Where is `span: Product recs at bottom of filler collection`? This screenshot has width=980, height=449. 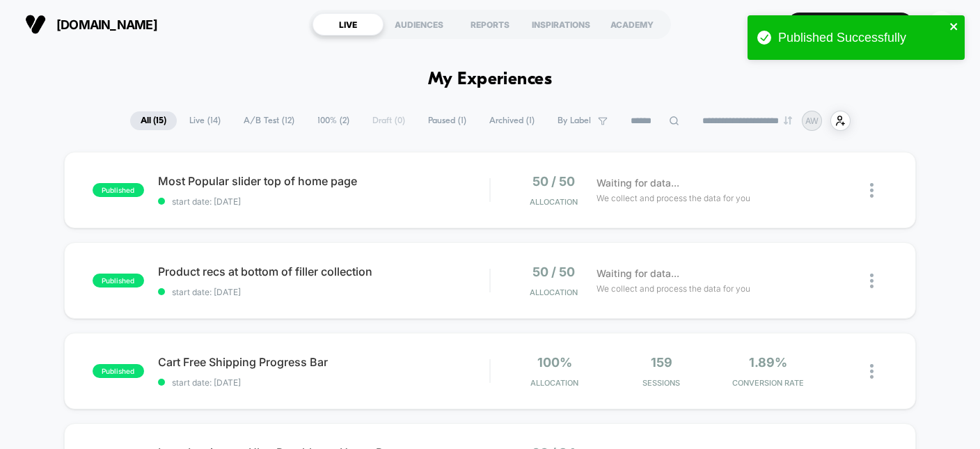
span: Product recs at bottom of filler collection is located at coordinates (324, 272).